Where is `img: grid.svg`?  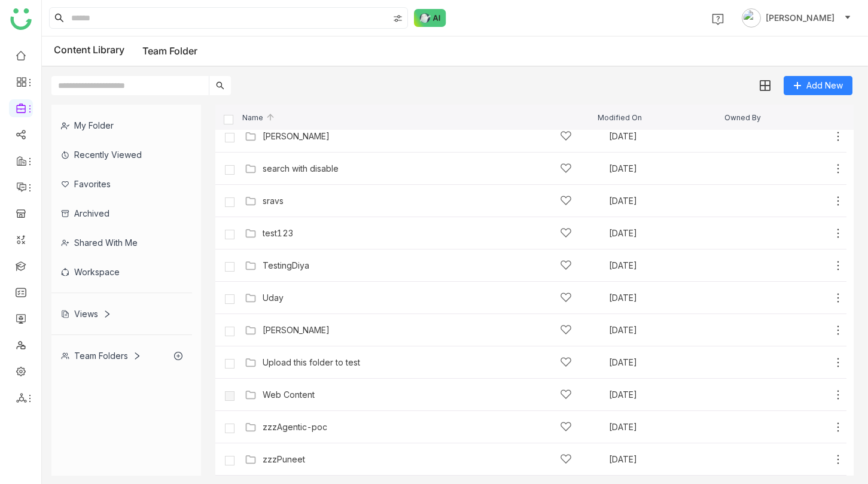
img: grid.svg is located at coordinates (765, 85).